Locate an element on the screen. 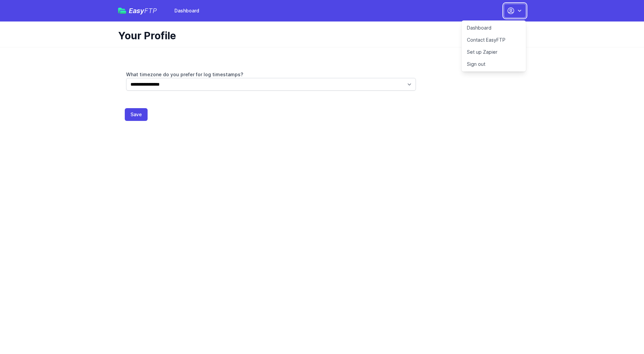 The image size is (644, 354). a: Set up Zapier is located at coordinates (494, 52).